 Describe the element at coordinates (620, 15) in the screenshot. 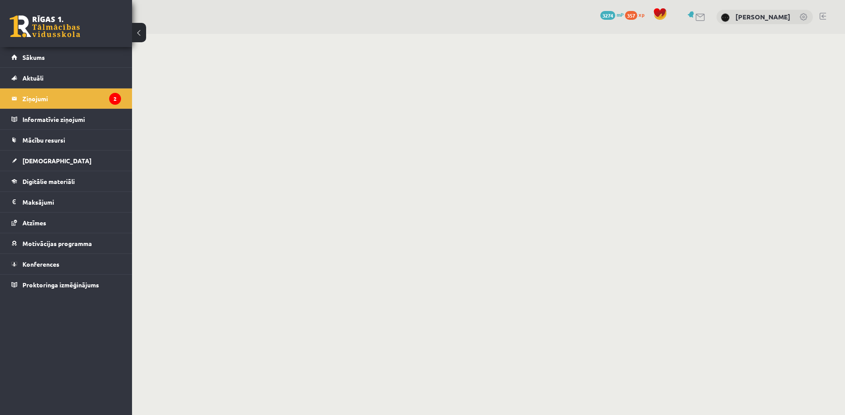

I see `span: mP` at that location.